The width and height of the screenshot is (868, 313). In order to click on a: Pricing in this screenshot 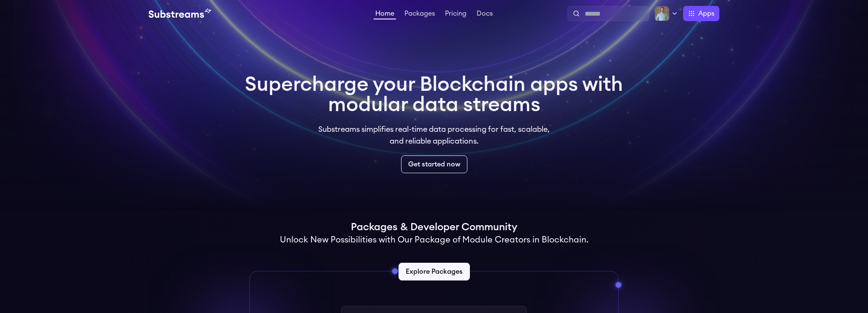, I will do `click(455, 14)`.